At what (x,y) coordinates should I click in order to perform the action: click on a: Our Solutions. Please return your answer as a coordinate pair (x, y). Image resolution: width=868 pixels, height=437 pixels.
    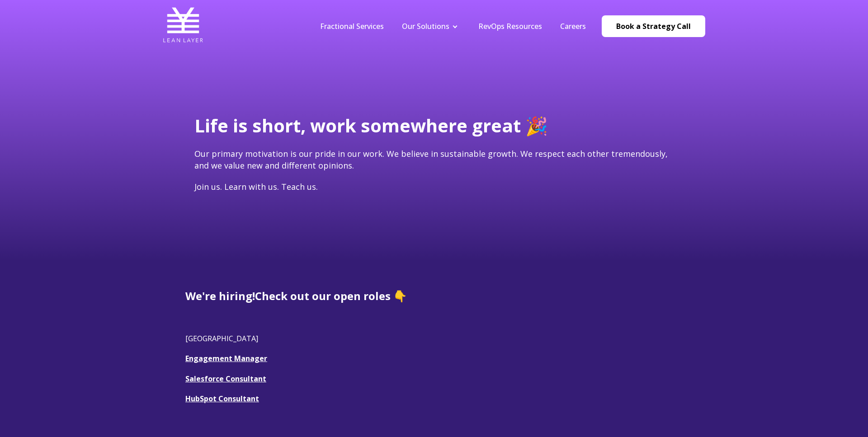
    Looking at the image, I should click on (426, 26).